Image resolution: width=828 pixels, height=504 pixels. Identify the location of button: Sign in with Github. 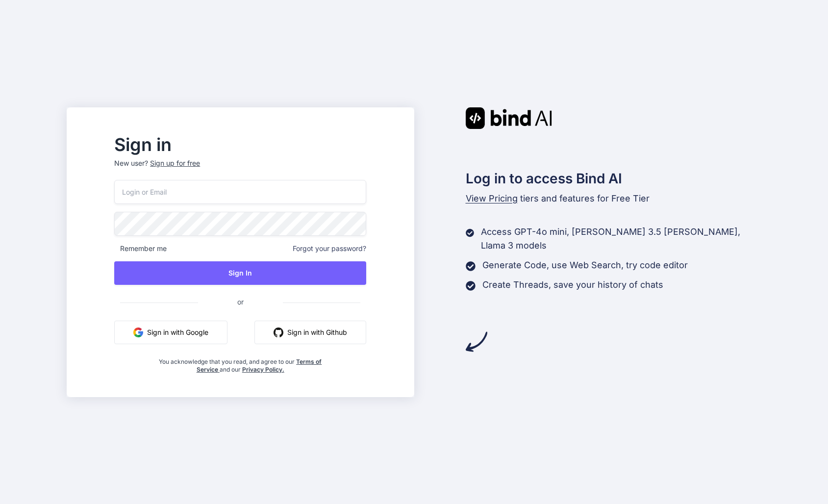
(311, 333).